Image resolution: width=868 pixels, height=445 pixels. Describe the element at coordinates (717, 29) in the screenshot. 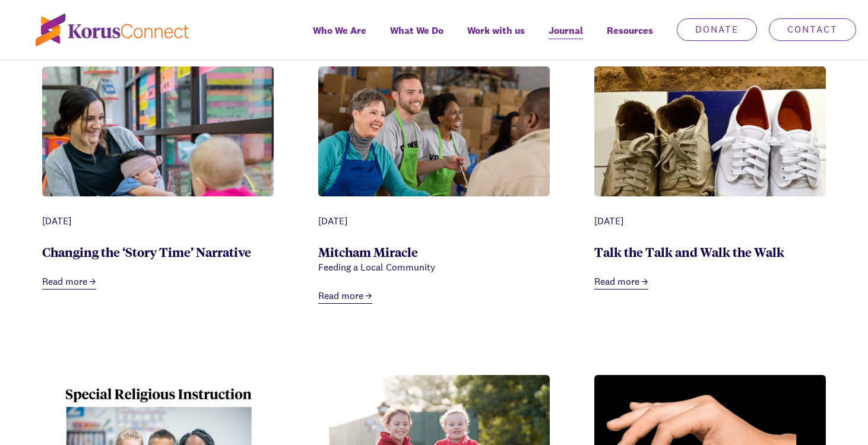

I see `a: Donate` at that location.